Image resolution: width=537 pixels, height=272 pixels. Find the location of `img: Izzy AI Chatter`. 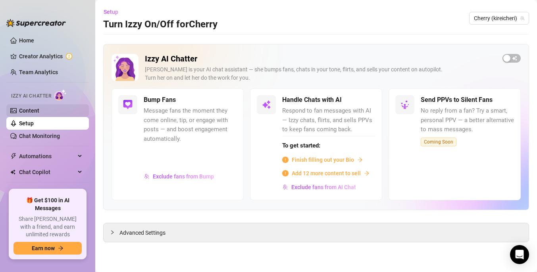

img: Izzy AI Chatter is located at coordinates (125, 67).